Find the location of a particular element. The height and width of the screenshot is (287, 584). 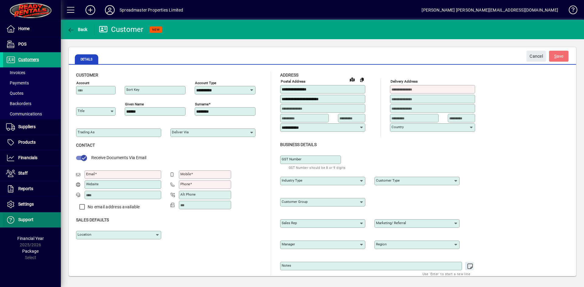

span: Staff is located at coordinates (23, 173).